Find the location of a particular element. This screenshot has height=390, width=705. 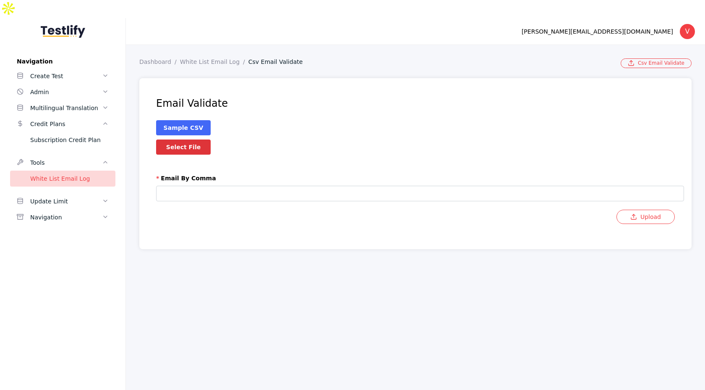

a: Dashboard is located at coordinates (160, 62).